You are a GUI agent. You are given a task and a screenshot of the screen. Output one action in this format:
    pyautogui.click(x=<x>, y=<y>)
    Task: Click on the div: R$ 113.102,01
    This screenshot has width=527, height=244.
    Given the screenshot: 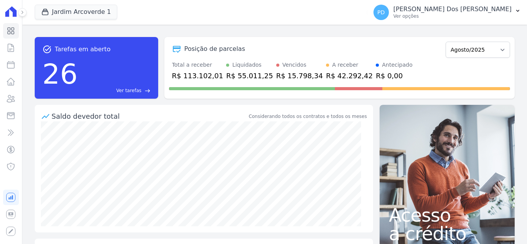 What is the action you would take?
    pyautogui.click(x=197, y=76)
    